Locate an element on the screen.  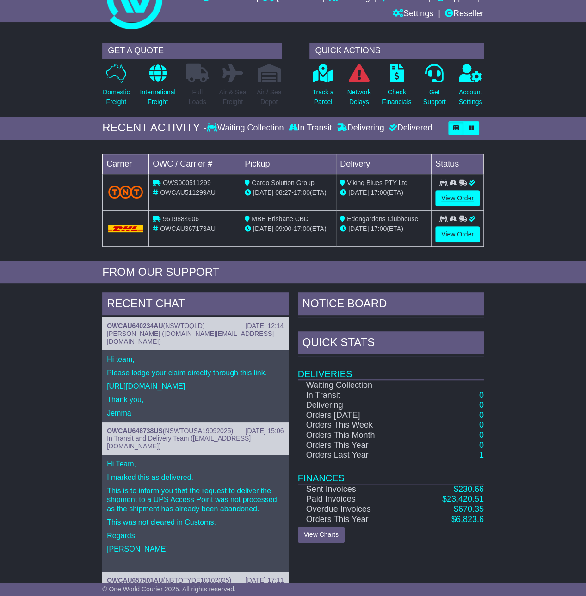
div: RECENT CHAT is located at coordinates (195, 305).